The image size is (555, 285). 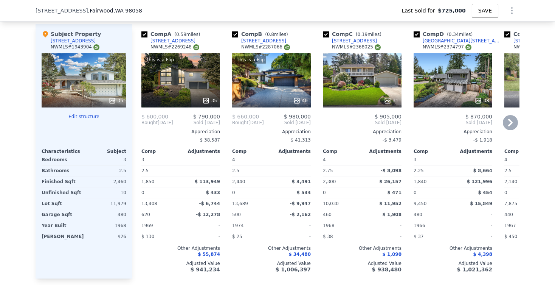 What do you see at coordinates (342, 171) in the screenshot?
I see `div: 2.75` at bounding box center [342, 171].